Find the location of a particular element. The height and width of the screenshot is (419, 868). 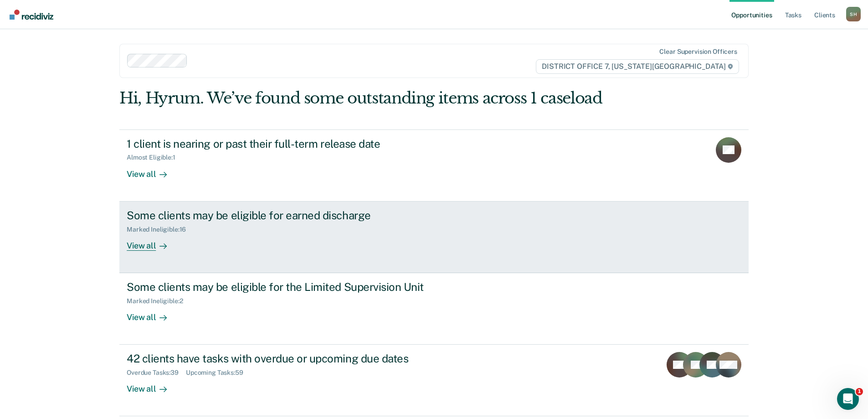

div: Marked Ineligible : 16 is located at coordinates (160, 230).